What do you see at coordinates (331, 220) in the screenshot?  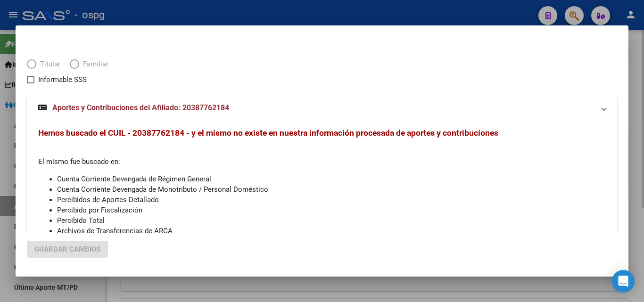 I see `li: Percibido Total` at bounding box center [331, 220].